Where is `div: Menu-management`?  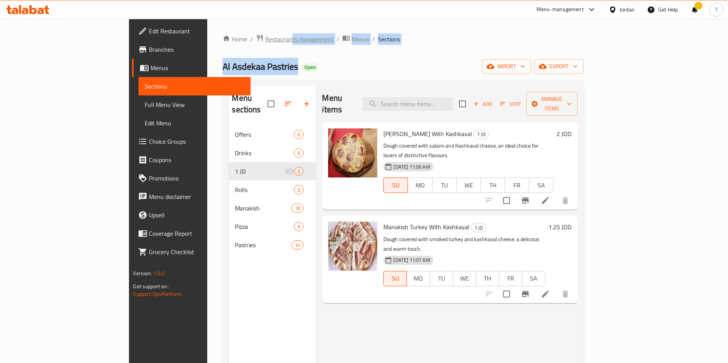
div: Menu-management is located at coordinates (560, 10).